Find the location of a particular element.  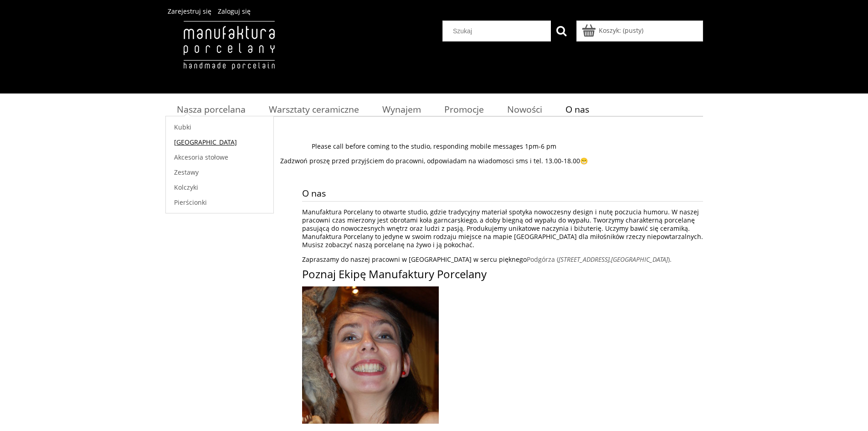

a: Nowości is located at coordinates (525, 109).